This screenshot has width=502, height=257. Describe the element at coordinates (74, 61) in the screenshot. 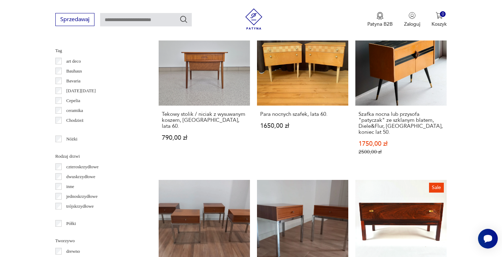

I see `p: art deco` at that location.